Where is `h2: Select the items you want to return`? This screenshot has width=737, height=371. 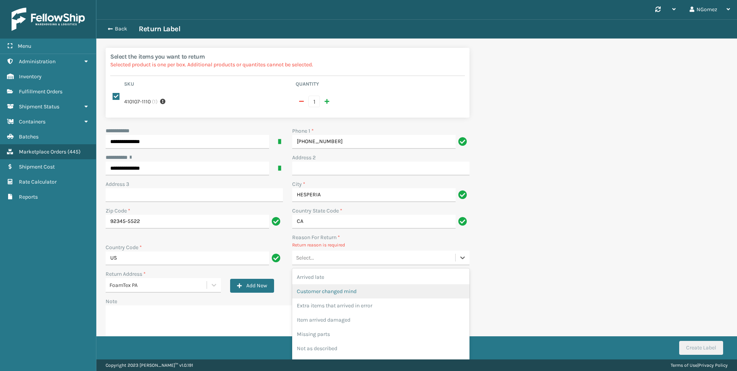 h2: Select the items you want to return is located at coordinates (288, 56).